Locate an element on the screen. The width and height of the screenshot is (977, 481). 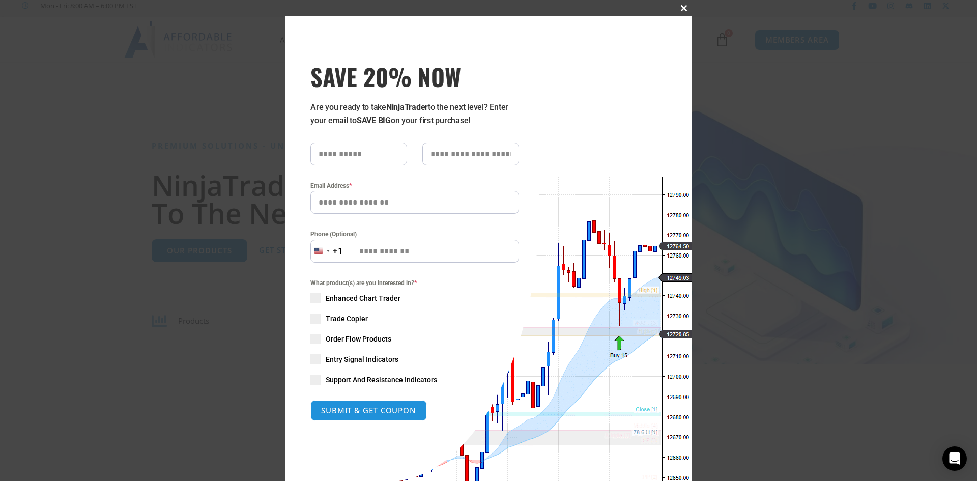
p: Are you ready to take to the next level? Enter your email to on your first purchase! is located at coordinates (415, 114).